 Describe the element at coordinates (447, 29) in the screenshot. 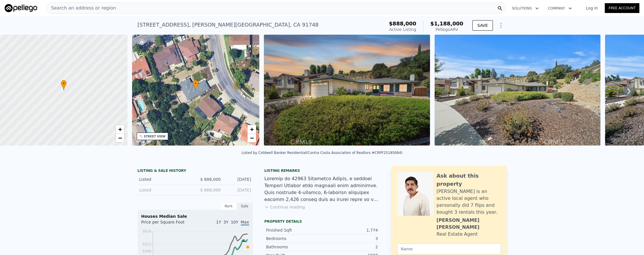

I see `div: Pellego ARV` at that location.